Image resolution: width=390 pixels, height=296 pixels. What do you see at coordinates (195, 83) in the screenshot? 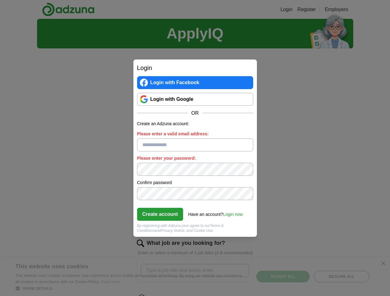
I see `a: Login with Facebook` at bounding box center [195, 83].